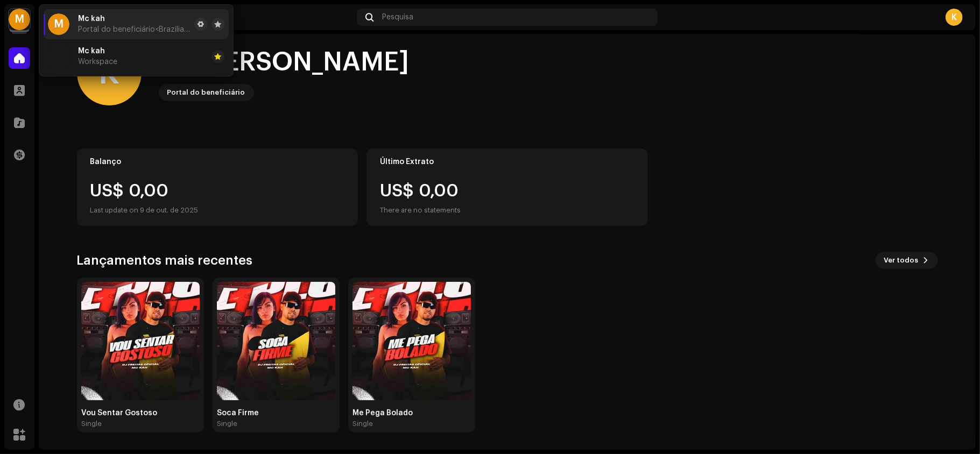 The width and height of the screenshot is (980, 454). What do you see at coordinates (398, 17) in the screenshot?
I see `span: Pesquisa` at bounding box center [398, 17].